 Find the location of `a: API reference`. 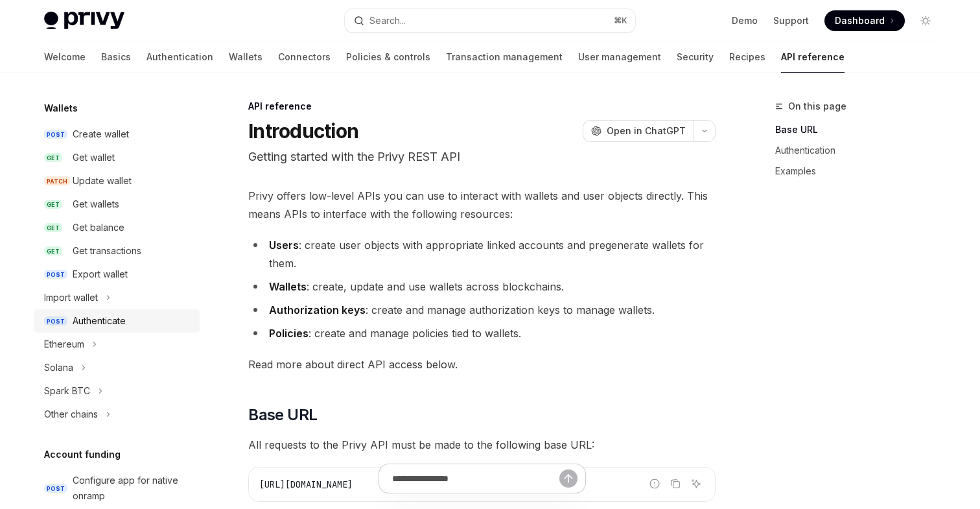

a: API reference is located at coordinates (813, 57).